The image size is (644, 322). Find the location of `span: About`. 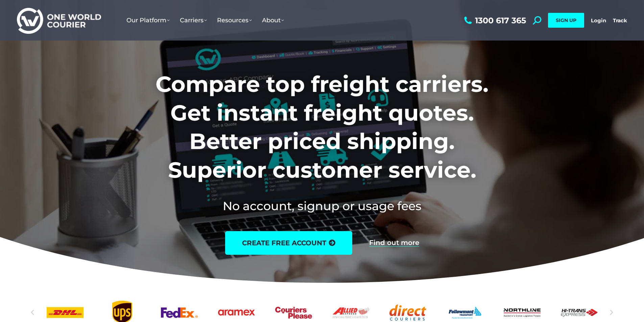

span: About is located at coordinates (273, 20).